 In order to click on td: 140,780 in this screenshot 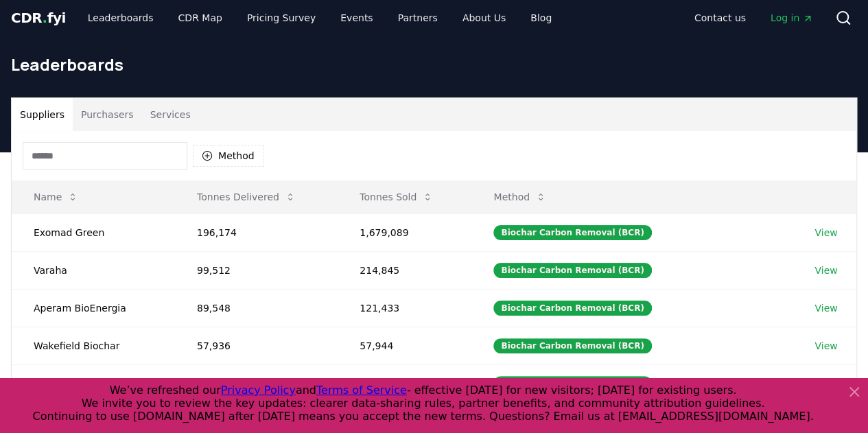, I will do `click(404, 383)`.